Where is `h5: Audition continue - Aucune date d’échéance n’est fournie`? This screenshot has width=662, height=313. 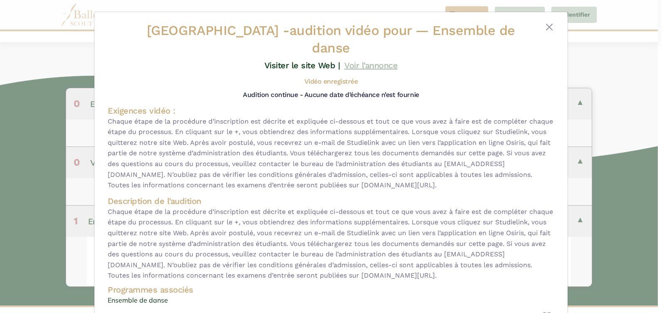 h5: Audition continue - Aucune date d’échéance n’est fournie is located at coordinates (331, 94).